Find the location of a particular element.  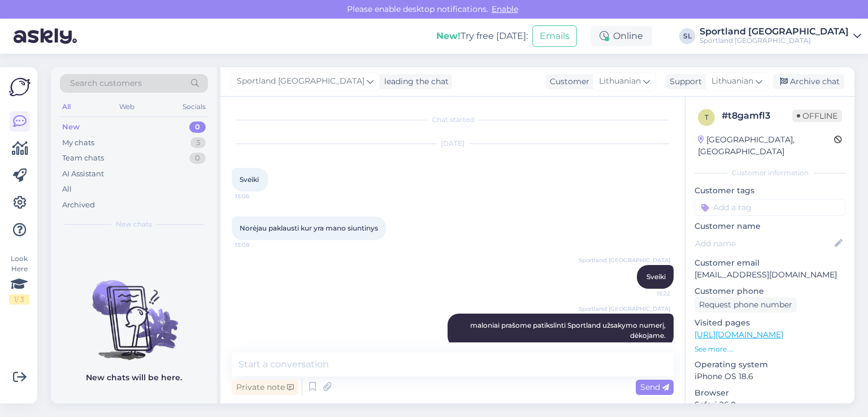

p: See more ... is located at coordinates (769, 349).